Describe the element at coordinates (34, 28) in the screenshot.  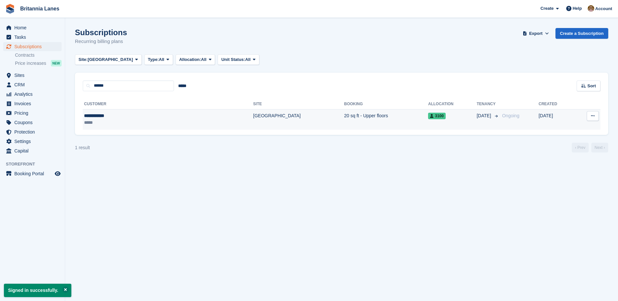
I see `span: Home` at that location.